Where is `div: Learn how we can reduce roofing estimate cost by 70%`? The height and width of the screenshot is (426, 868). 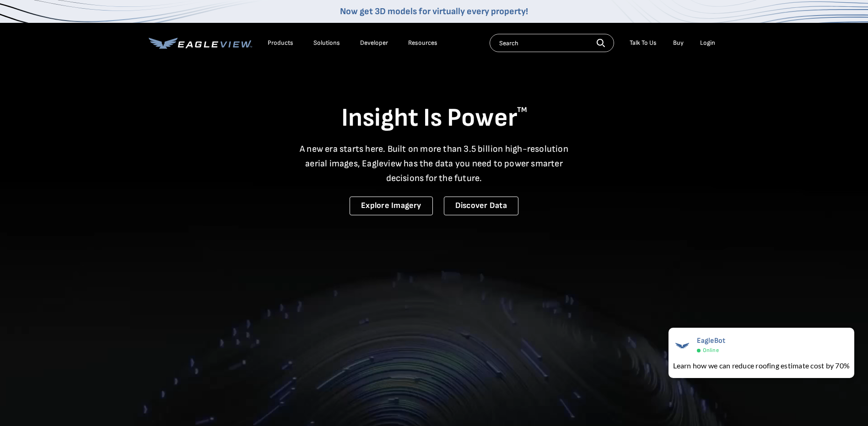 div: Learn how we can reduce roofing estimate cost by 70% is located at coordinates (762, 366).